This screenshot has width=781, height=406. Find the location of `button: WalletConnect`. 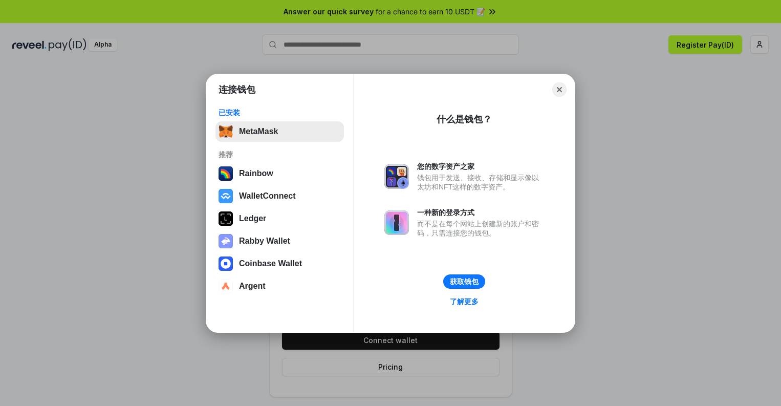

button: WalletConnect is located at coordinates (280, 196).